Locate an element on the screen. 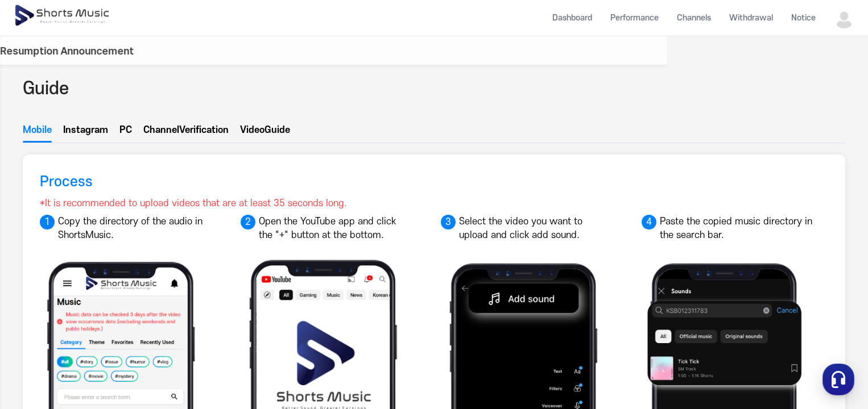  li: Withdrawal is located at coordinates (751, 17).